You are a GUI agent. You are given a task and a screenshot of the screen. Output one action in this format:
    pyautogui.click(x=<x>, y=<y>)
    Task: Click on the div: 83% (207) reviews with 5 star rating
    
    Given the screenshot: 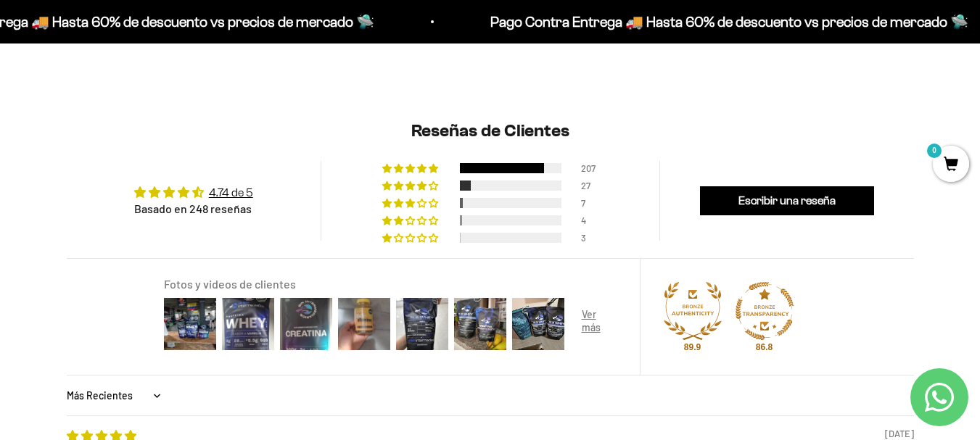 What is the action you would take?
    pyautogui.click(x=411, y=169)
    